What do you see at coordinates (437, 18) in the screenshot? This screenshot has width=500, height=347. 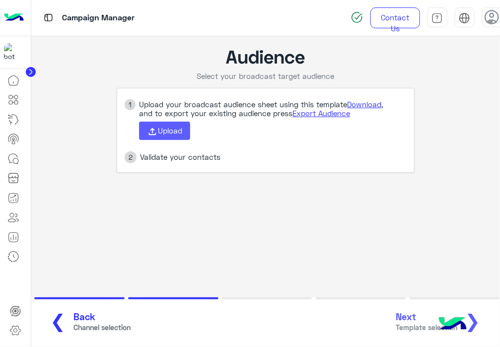 I see `a: tab` at bounding box center [437, 18].